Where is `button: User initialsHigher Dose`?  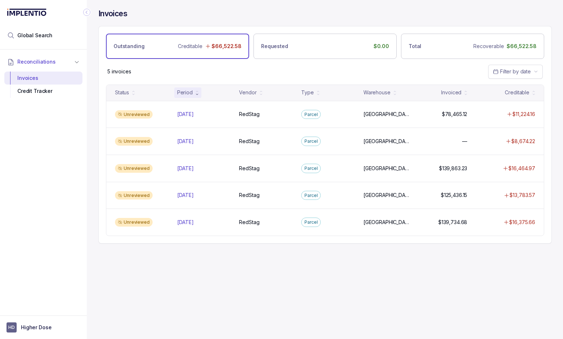 button: User initialsHigher Dose is located at coordinates (43, 328).